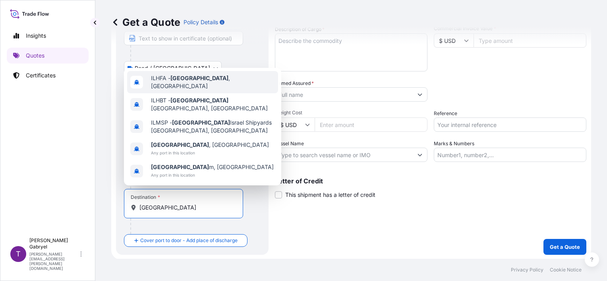  Describe the element at coordinates (330, 195) in the screenshot. I see `span: This shipment has a letter of credit` at that location.